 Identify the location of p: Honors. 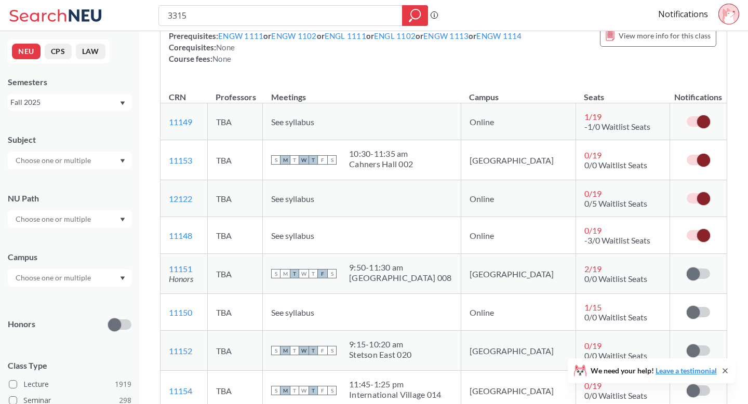
(21, 324).